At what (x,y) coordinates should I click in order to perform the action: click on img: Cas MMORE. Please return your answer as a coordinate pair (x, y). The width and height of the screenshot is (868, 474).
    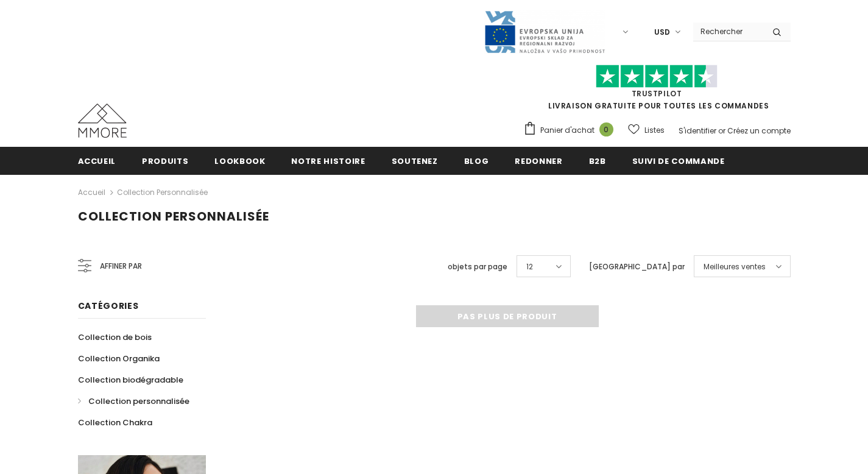
    Looking at the image, I should click on (103, 121).